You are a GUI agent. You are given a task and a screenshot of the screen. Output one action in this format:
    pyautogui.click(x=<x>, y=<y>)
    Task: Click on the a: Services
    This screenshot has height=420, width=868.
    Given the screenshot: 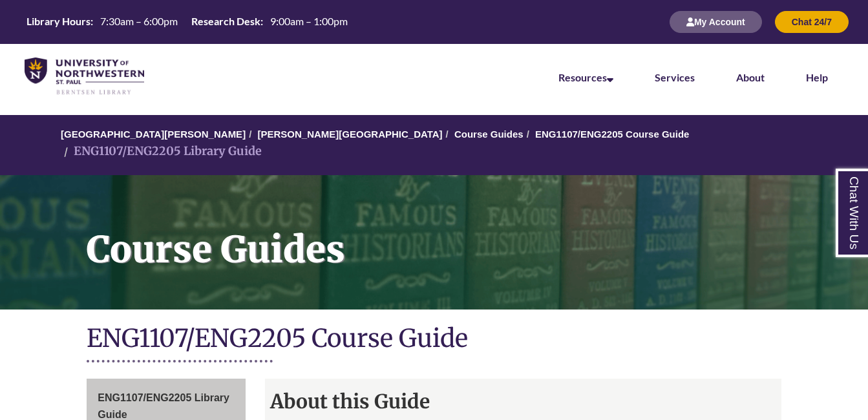 What is the action you would take?
    pyautogui.click(x=675, y=77)
    